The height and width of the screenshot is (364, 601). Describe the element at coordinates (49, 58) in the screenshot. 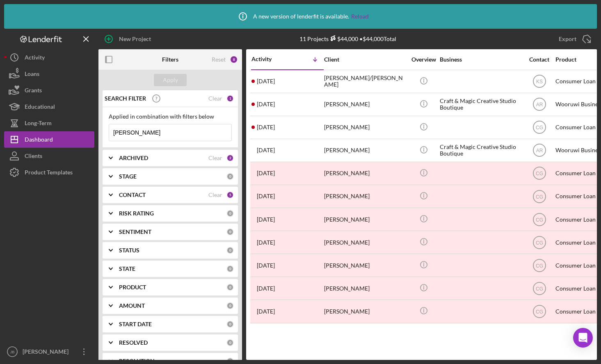

I see `a: Activity` at that location.